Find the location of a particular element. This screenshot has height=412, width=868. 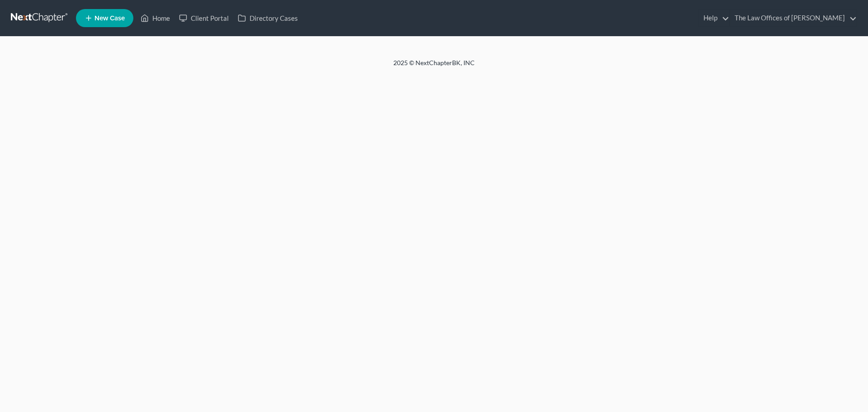

new-legal-case-button: New Case is located at coordinates (104, 18).